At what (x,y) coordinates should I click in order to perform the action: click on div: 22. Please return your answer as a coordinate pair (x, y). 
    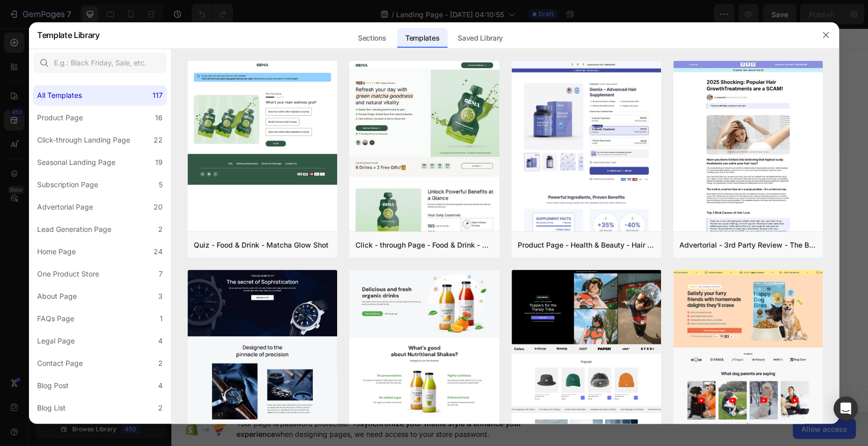
    Looking at the image, I should click on (158, 140).